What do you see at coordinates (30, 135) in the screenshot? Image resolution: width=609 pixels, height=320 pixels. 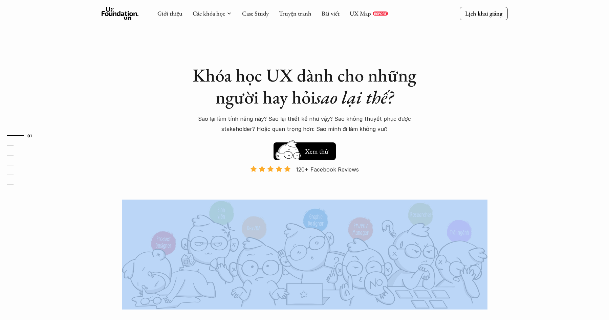 I see `strong: 01` at bounding box center [30, 135].